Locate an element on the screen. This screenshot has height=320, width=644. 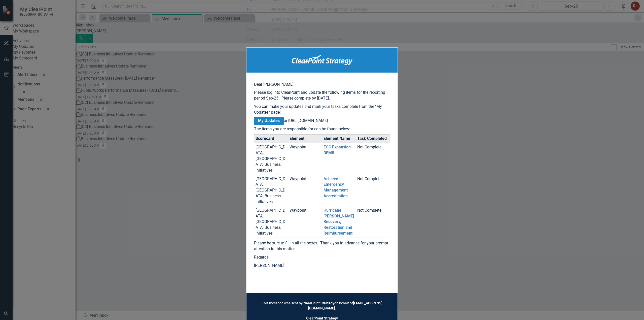
th: Scorecard is located at coordinates (271, 139).